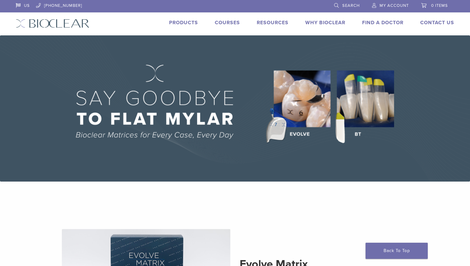 The height and width of the screenshot is (266, 470). I want to click on a: Back To Top, so click(397, 251).